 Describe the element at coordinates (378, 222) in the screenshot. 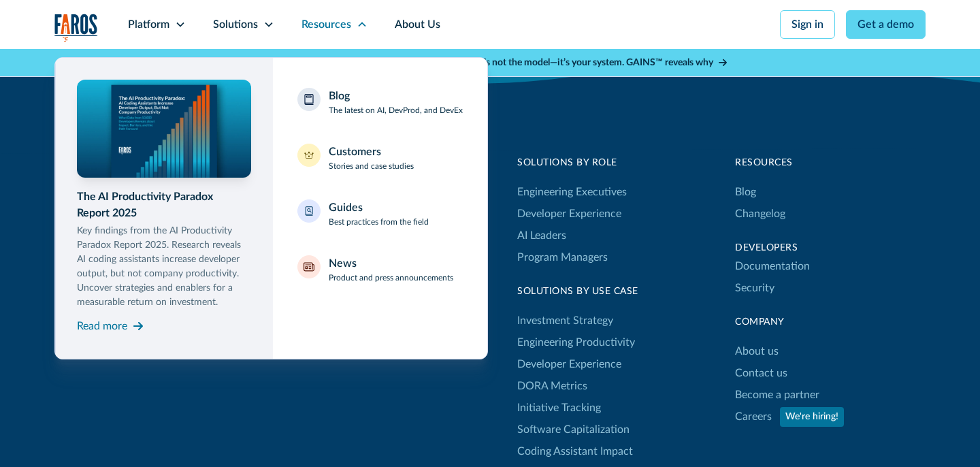

I see `p: Best practices from the field` at that location.